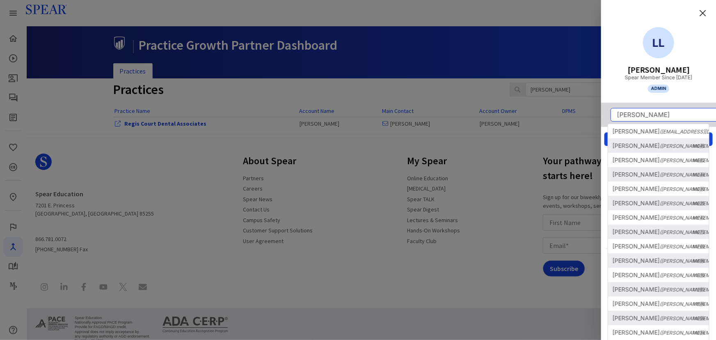 The image size is (716, 340). What do you see at coordinates (659, 323) in the screenshot?
I see `a: My GoalsProgress Bar100%` at bounding box center [659, 323].